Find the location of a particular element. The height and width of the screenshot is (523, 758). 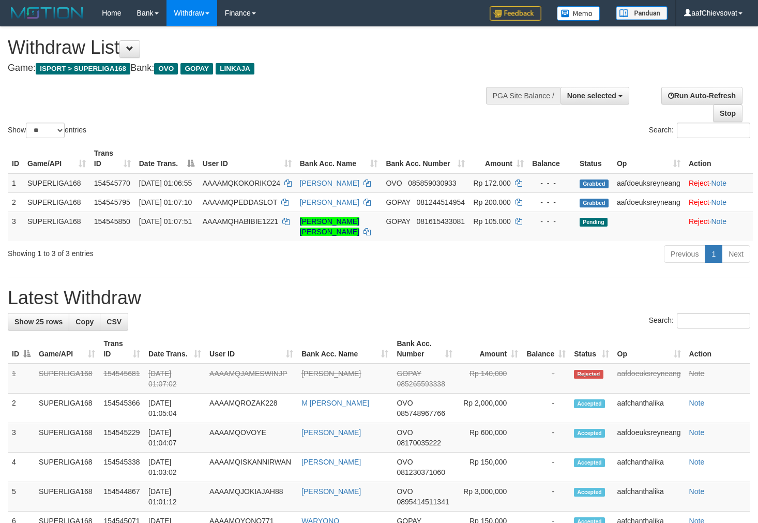

a: Reject is located at coordinates (699, 221).